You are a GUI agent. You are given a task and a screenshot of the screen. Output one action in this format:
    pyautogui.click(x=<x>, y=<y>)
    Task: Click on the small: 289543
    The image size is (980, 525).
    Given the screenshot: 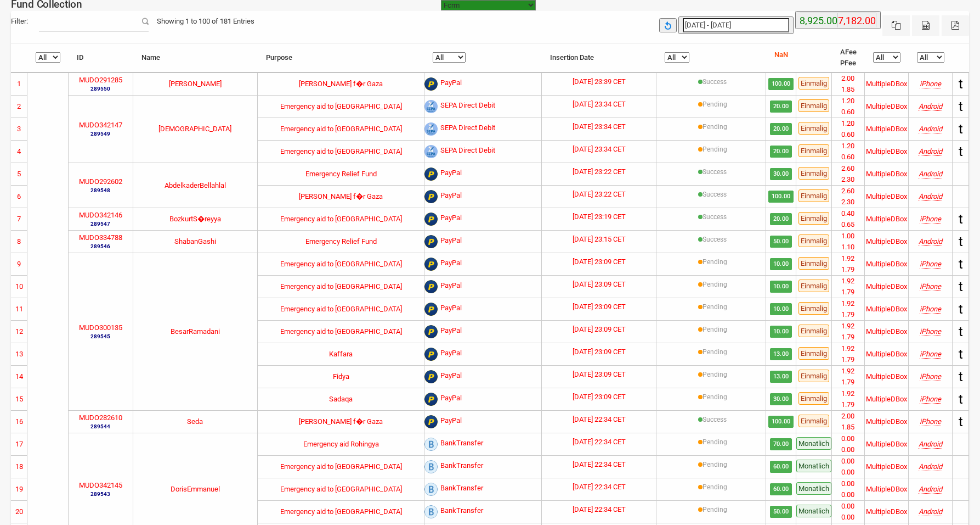 What is the action you would take?
    pyautogui.click(x=100, y=493)
    